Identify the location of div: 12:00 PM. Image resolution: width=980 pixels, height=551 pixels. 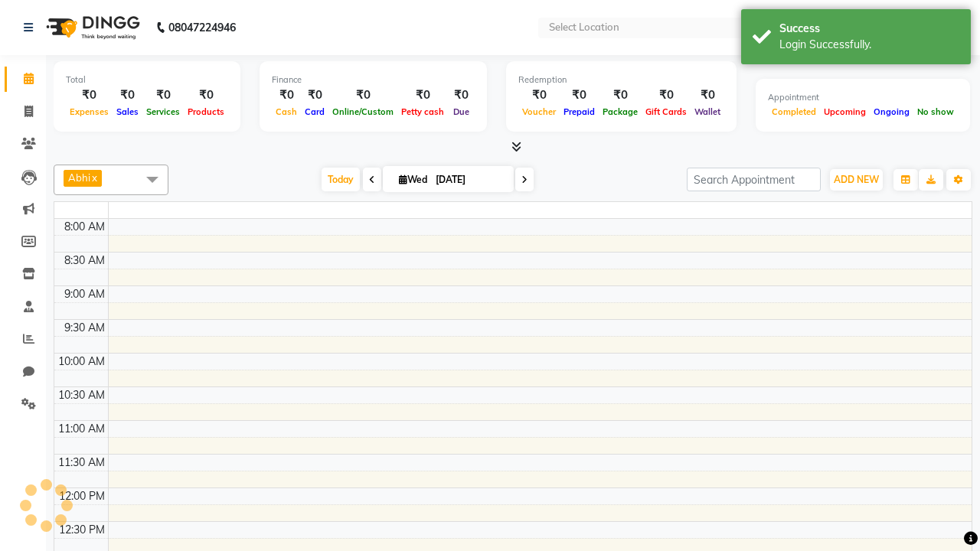
(82, 496).